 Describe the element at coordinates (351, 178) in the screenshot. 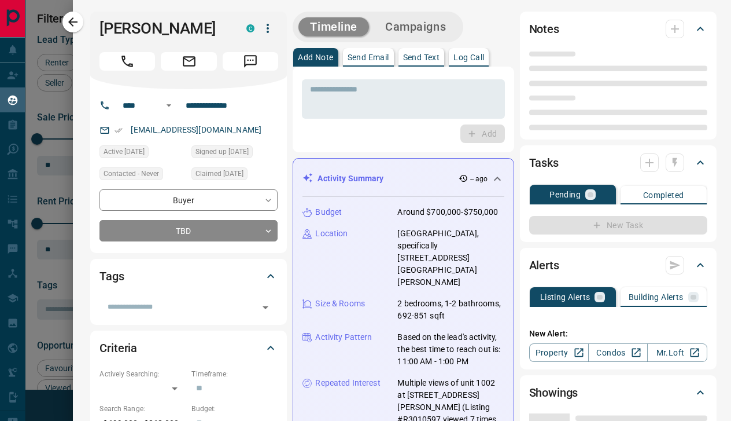

I see `p: Activity Summary` at that location.